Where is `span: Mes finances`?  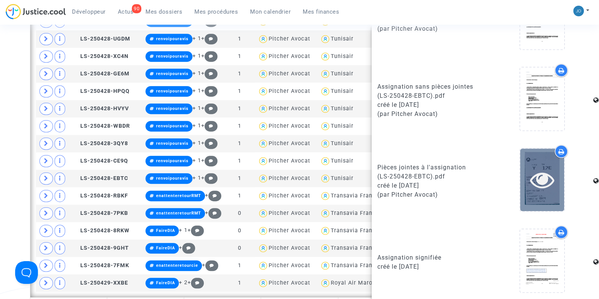 span: Mes finances is located at coordinates (321, 12).